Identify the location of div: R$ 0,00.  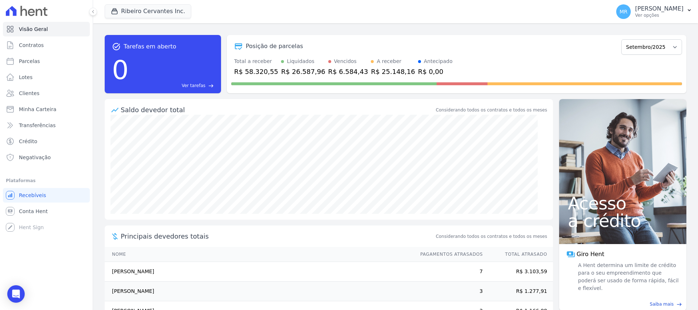
(435, 71).